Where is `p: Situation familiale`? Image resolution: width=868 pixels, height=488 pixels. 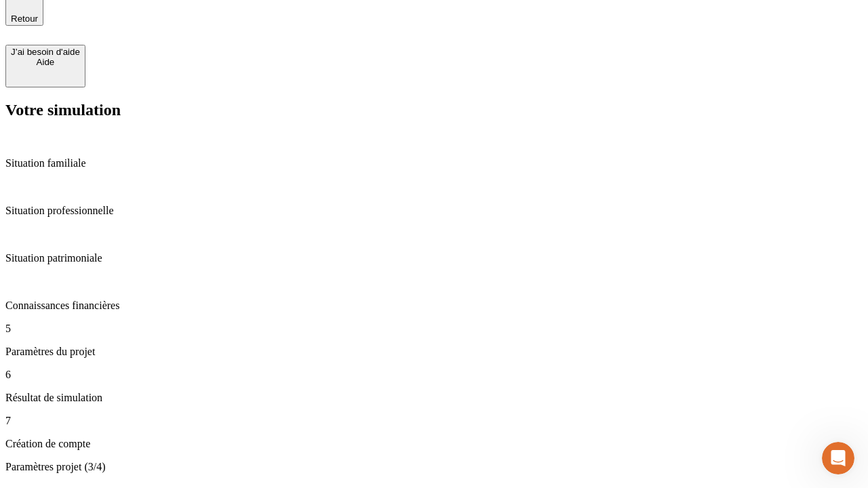
p: Situation familiale is located at coordinates (434, 163).